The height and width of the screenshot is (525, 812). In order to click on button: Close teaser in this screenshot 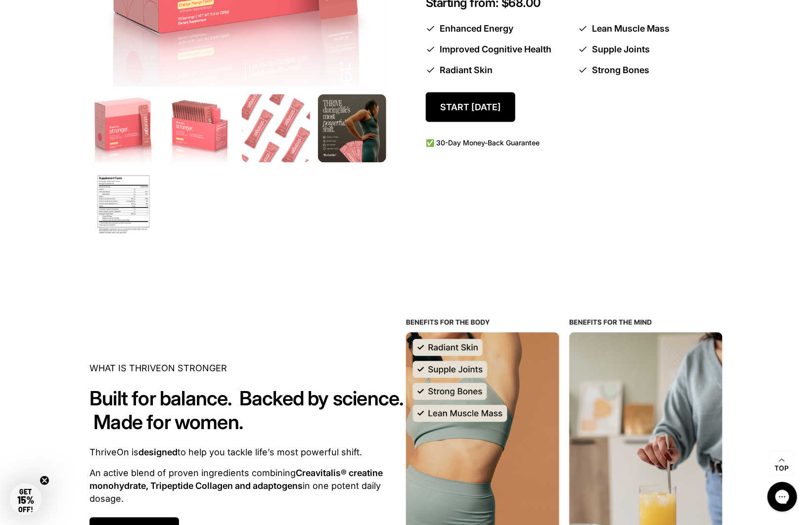, I will do `click(44, 481)`.